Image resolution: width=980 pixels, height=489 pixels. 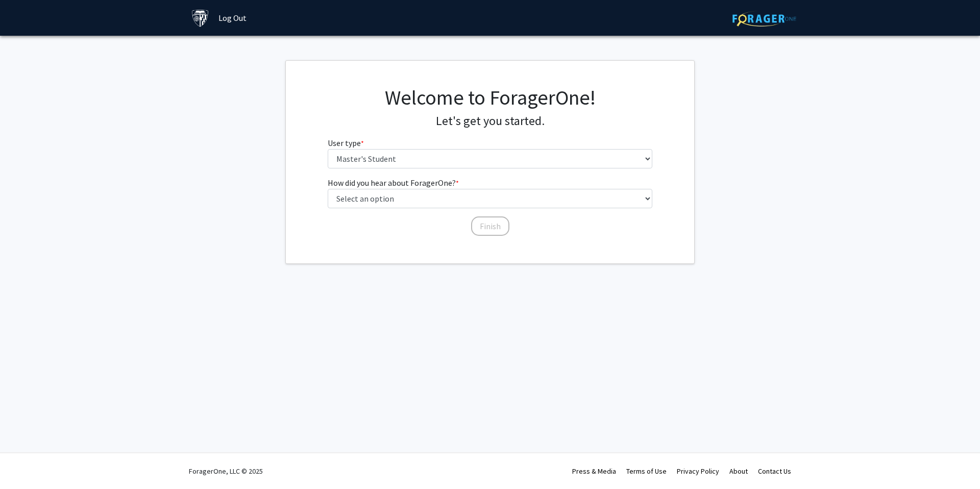 I want to click on h4: Let's get you started., so click(x=490, y=121).